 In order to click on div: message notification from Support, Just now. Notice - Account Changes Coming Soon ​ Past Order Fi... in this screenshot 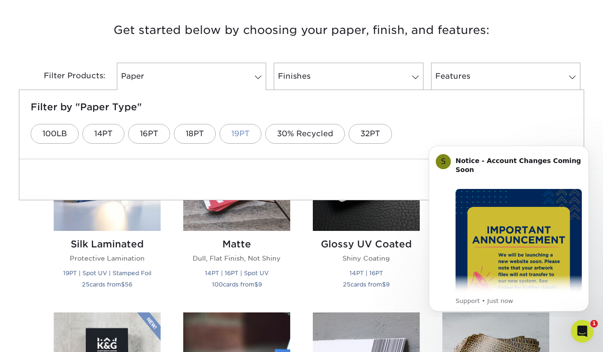, I will do `click(94, 91)`.